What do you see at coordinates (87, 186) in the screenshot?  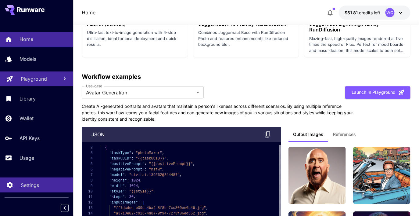 I see `div: 9` at bounding box center [87, 186].